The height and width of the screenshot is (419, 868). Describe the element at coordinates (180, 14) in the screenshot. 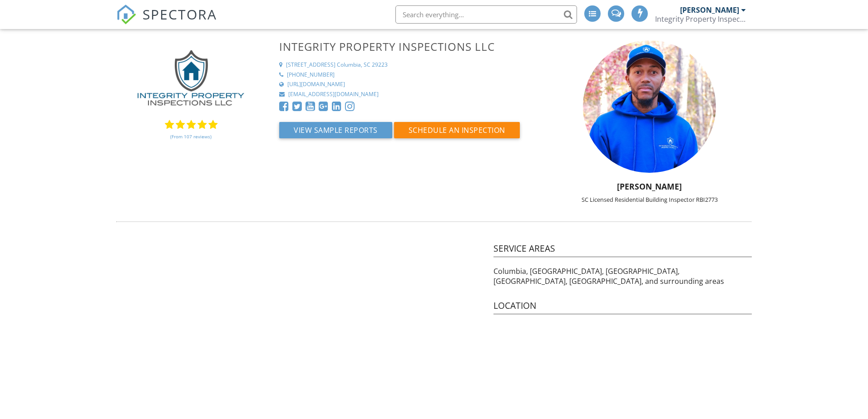

I see `span: SPECTORA` at that location.